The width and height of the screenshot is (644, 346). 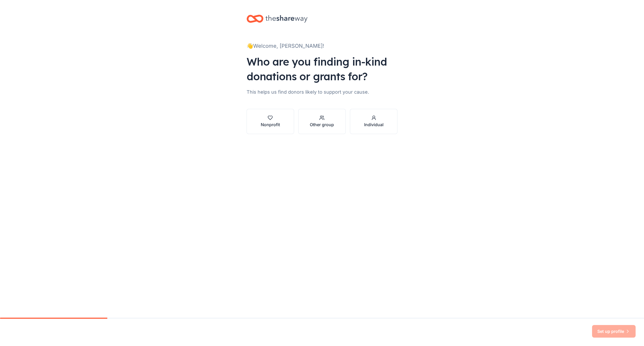 I want to click on div: Other group, so click(x=322, y=124).